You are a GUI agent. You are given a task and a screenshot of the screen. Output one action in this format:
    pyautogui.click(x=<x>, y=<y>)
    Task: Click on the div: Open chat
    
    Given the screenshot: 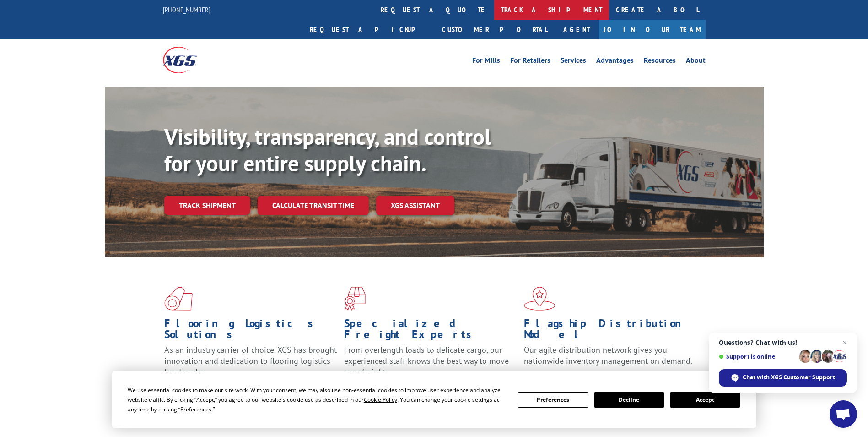 What is the action you would take?
    pyautogui.click(x=844, y=414)
    